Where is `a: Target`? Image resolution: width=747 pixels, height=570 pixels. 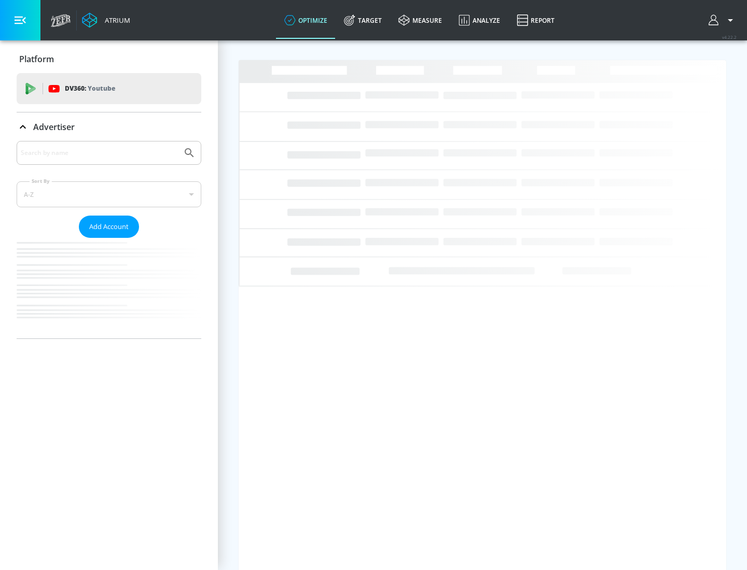
a: Target is located at coordinates (363, 20).